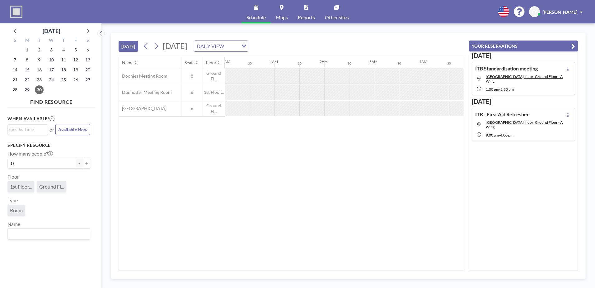 This screenshot has height=288, width=595. I want to click on span: Thursday, September 25, 2025, so click(64, 80).